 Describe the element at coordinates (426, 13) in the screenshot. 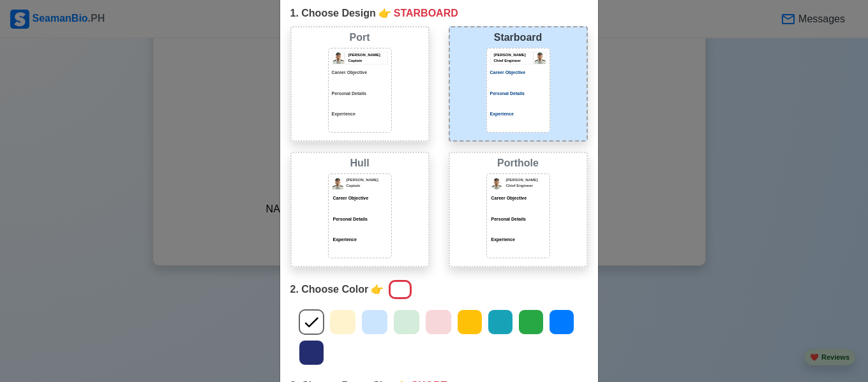

I see `span: STARBOARD` at that location.